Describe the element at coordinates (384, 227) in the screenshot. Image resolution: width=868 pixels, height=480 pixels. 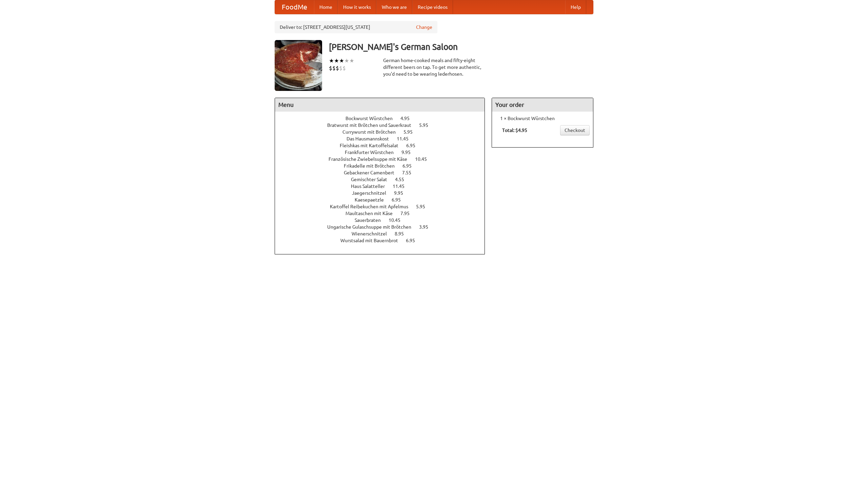
I see `a: Ungarische Gulaschsuppe mit Brötchen 3.95` at that location.